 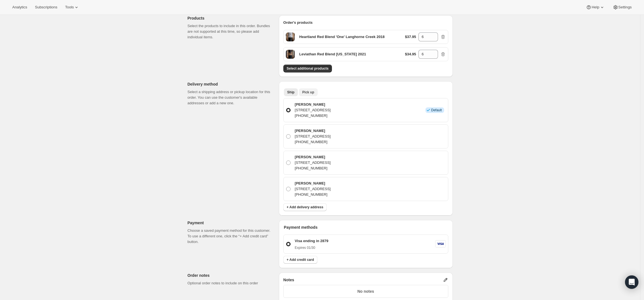 What do you see at coordinates (366, 227) in the screenshot?
I see `p: Payment methods` at bounding box center [366, 227].